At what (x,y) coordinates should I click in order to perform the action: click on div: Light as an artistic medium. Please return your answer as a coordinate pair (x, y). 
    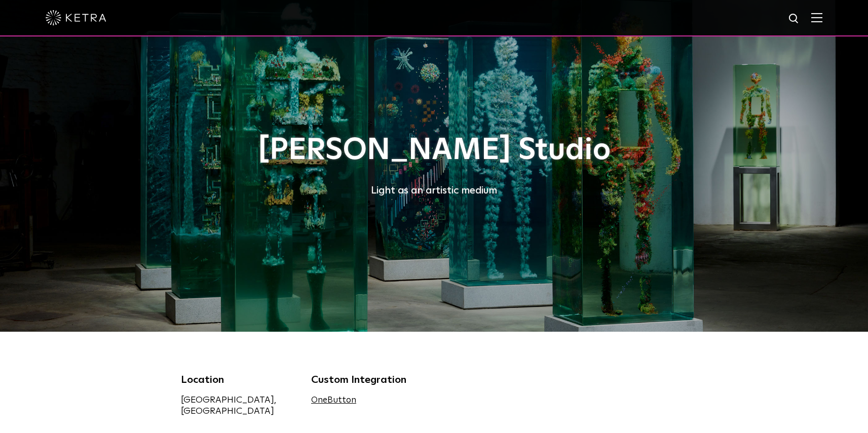
    Looking at the image, I should click on (434, 191).